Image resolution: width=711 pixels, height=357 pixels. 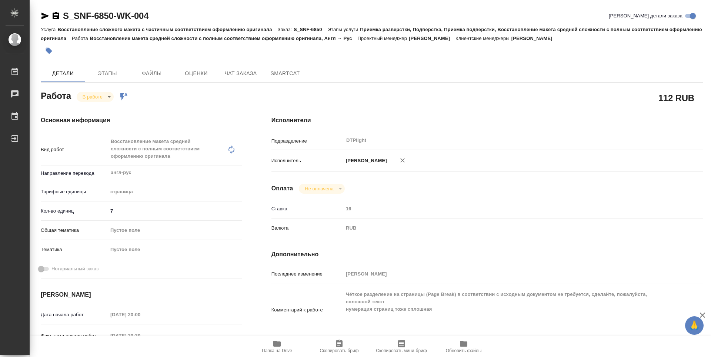 What do you see at coordinates (167, 29) in the screenshot?
I see `p: Восстановление сложного макета с частичным соответствием оформлению оригинала` at bounding box center [167, 29].